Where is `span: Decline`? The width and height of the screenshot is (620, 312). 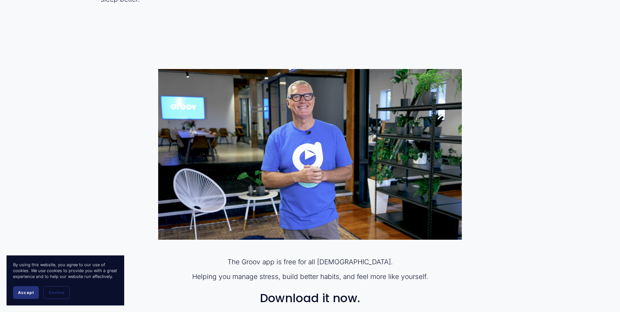
span: Decline is located at coordinates (57, 292).